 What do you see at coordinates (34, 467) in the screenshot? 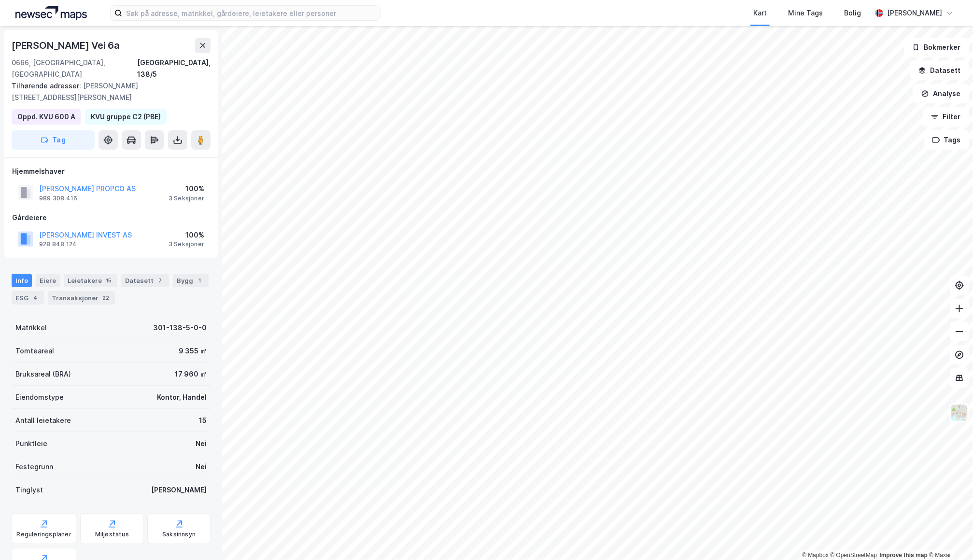
I see `div: Festegrunn` at bounding box center [34, 467].